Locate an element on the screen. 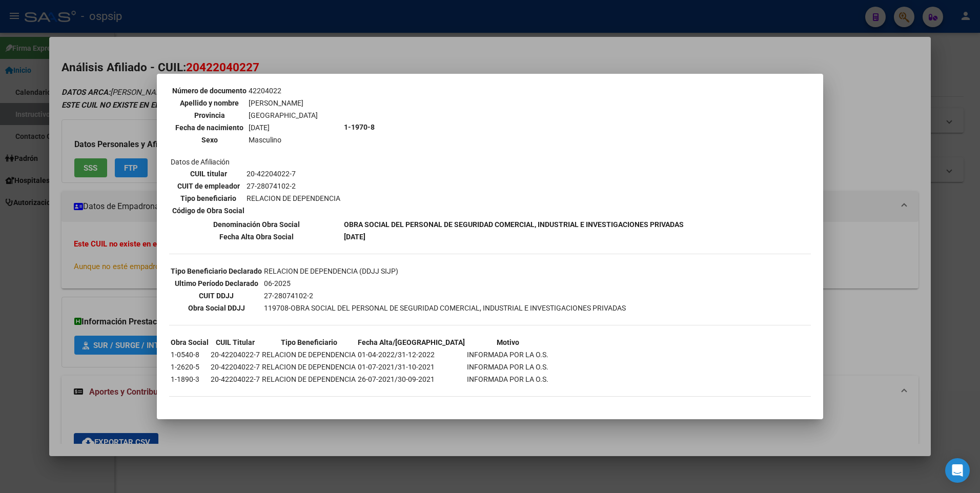 Image resolution: width=980 pixels, height=493 pixels. th: Provincia is located at coordinates (209, 115).